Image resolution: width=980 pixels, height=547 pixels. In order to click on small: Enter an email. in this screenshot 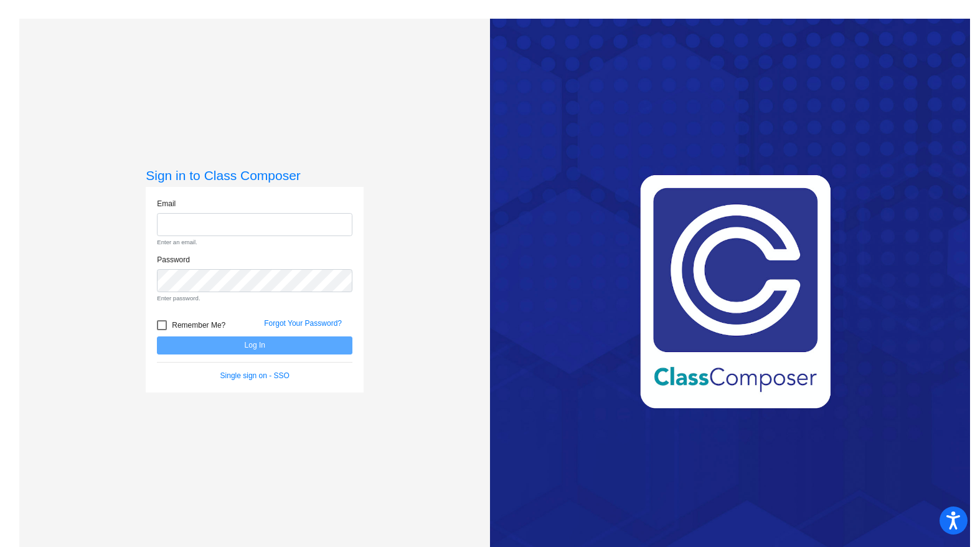, I will do `click(255, 242)`.